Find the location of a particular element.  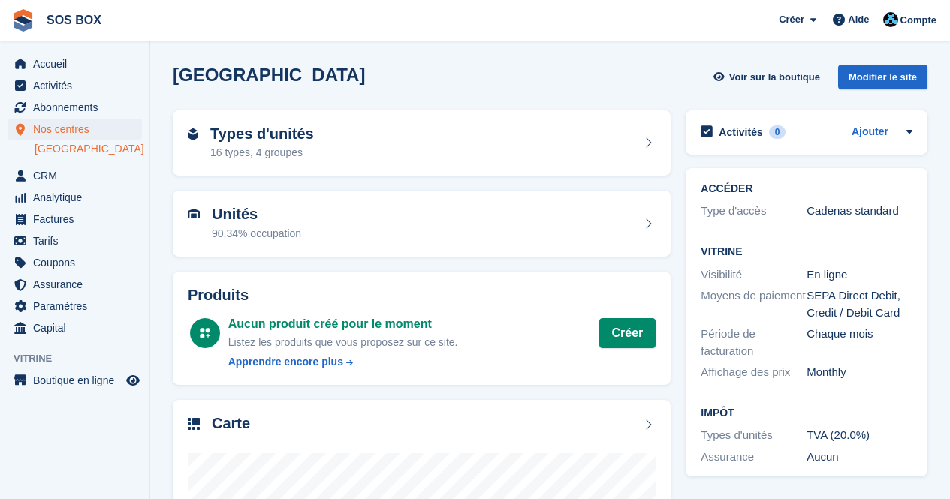

h2: Vitrine is located at coordinates (807, 252).